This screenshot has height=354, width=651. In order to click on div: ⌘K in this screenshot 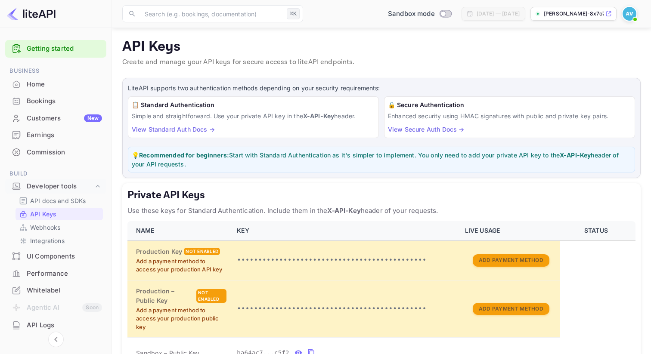, I will do `click(293, 14)`.